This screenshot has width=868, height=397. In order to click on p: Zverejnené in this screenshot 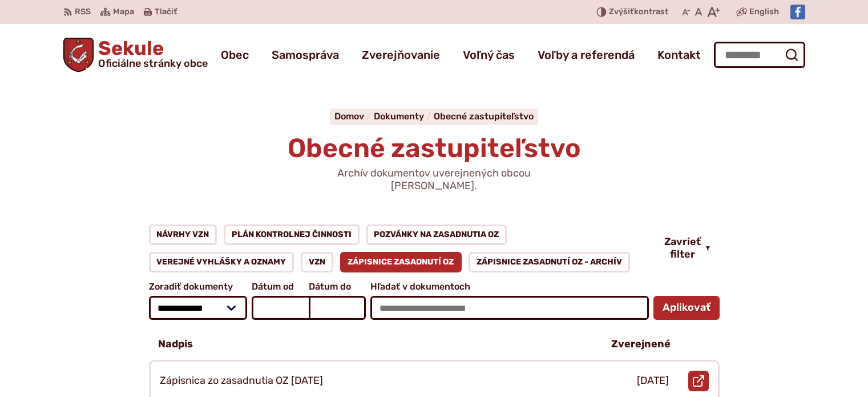, I will do `click(641, 344)`.